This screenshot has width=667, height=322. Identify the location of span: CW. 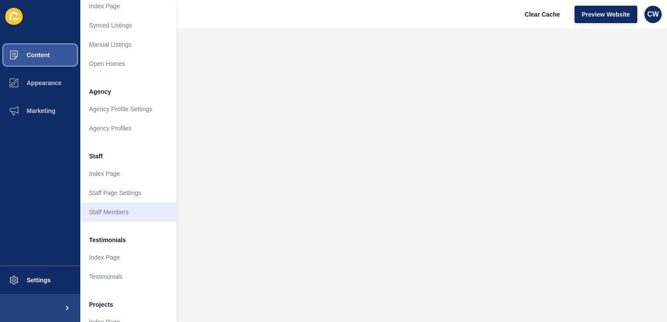
(653, 14).